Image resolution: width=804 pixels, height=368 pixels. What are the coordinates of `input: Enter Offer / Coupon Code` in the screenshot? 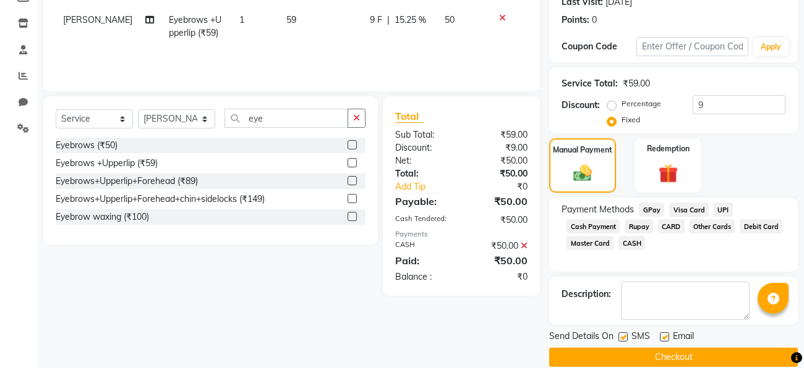 It's located at (692, 46).